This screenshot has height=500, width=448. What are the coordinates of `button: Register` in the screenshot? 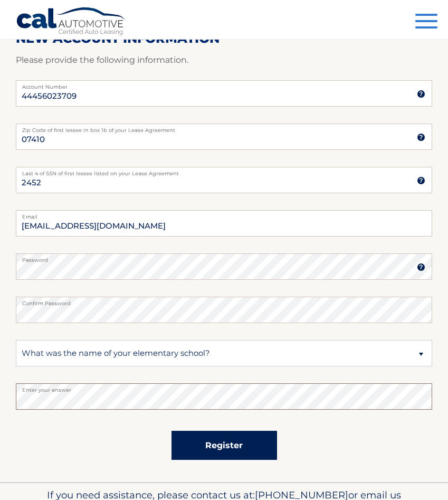 It's located at (224, 445).